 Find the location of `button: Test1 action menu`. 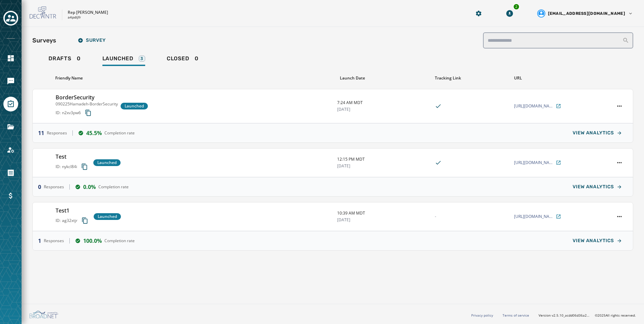

button: Test1 action menu is located at coordinates (619, 216).